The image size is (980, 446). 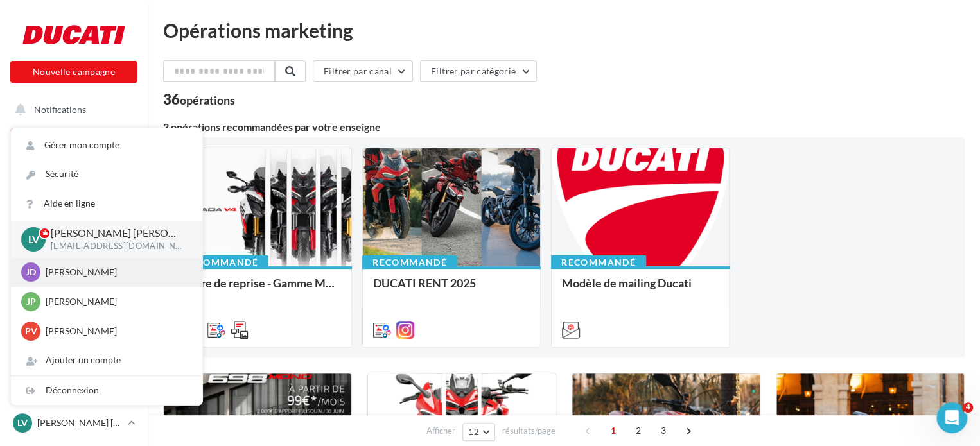 What do you see at coordinates (74, 302) in the screenshot?
I see `a: Contacts` at bounding box center [74, 302].